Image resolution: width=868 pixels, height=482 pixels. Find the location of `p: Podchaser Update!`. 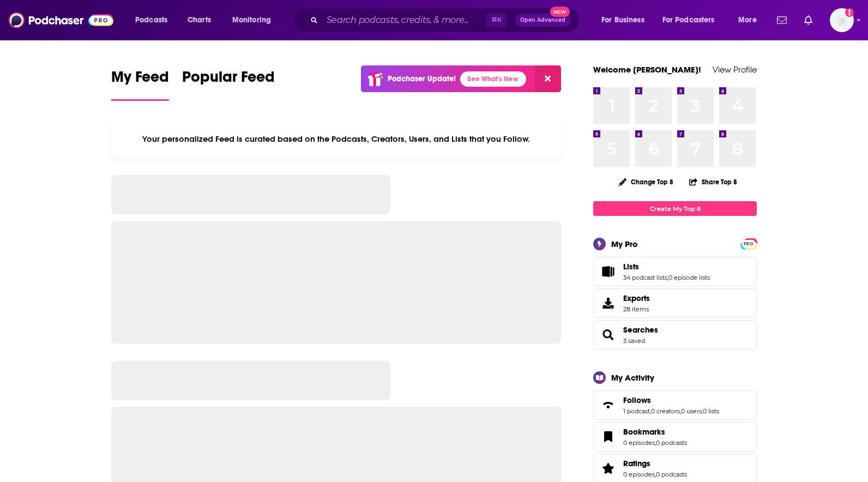

p: Podchaser Update! is located at coordinates (421, 79).